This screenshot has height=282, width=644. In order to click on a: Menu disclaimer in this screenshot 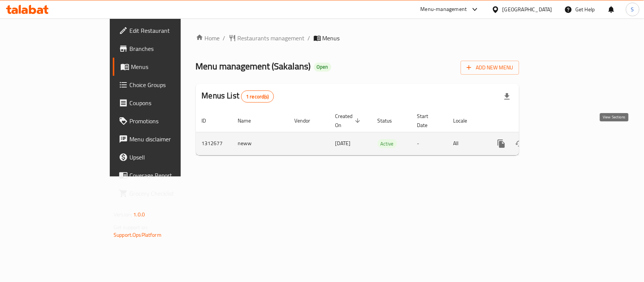, I will do `click(164, 139)`.